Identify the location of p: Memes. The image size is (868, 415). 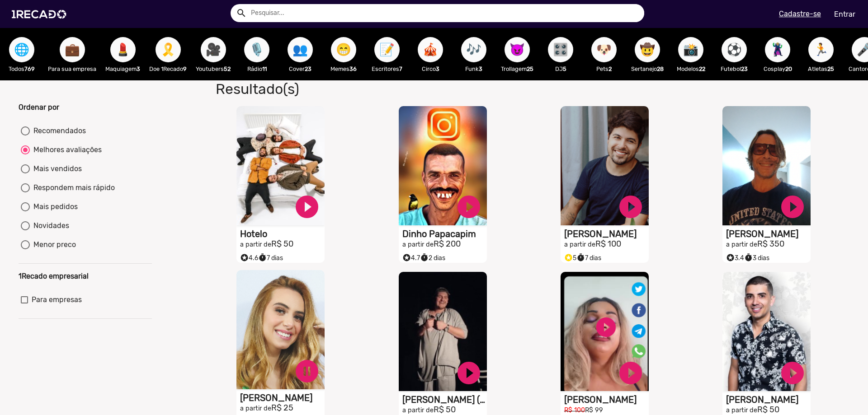
(343, 68).